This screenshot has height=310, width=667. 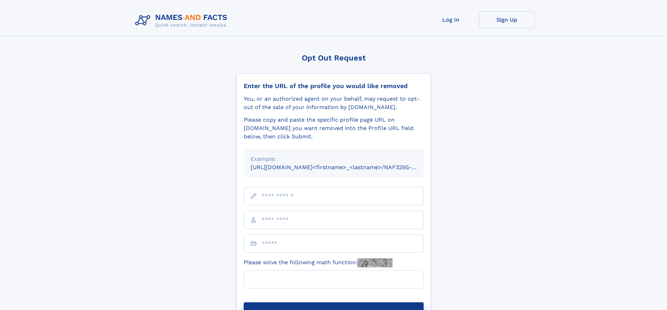 I want to click on div: Opt Out Request, so click(x=333, y=58).